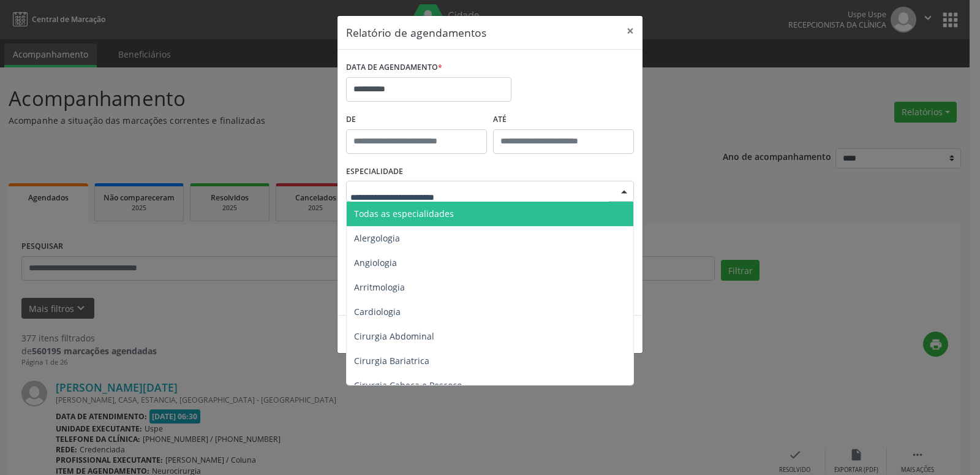 The width and height of the screenshot is (980, 475). Describe the element at coordinates (403, 213) in the screenshot. I see `span: Todas as especialidades` at that location.